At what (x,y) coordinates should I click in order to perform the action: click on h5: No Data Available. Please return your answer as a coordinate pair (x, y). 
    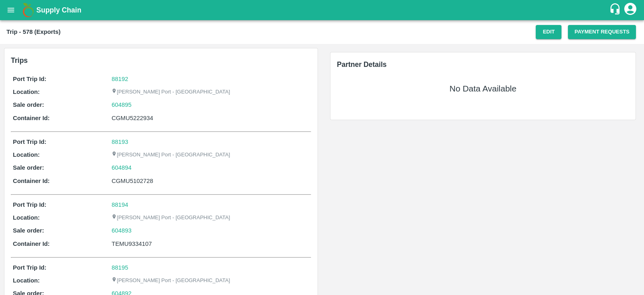
    Looking at the image, I should click on (483, 89).